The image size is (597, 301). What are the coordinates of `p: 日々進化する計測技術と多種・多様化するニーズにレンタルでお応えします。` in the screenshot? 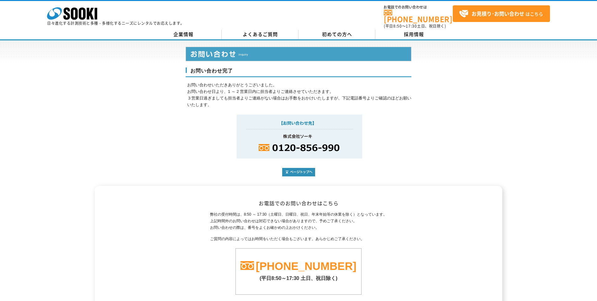 It's located at (116, 23).